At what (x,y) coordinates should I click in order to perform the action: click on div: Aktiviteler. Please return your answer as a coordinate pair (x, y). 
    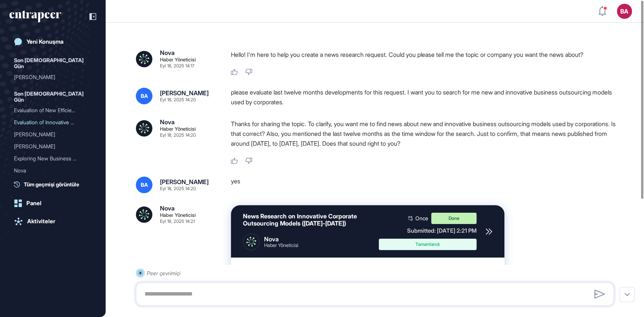
    Looking at the image, I should click on (41, 221).